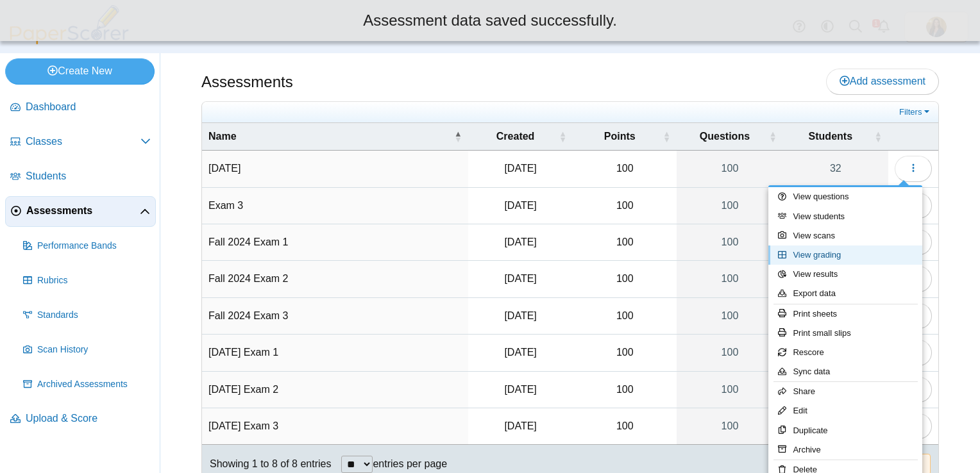  I want to click on span: Archived Assessments, so click(94, 385).